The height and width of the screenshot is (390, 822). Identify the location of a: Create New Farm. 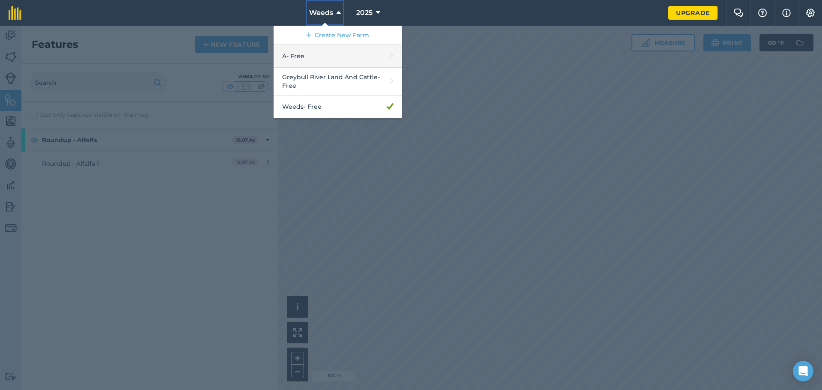
(338, 35).